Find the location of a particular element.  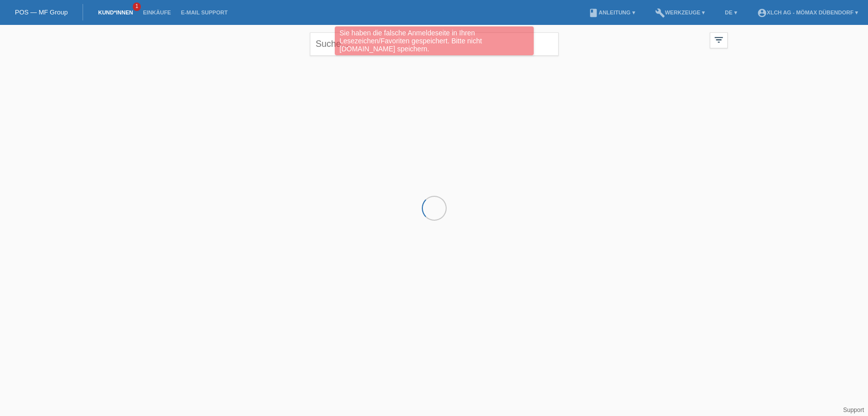

i: filter_list is located at coordinates (719, 40).